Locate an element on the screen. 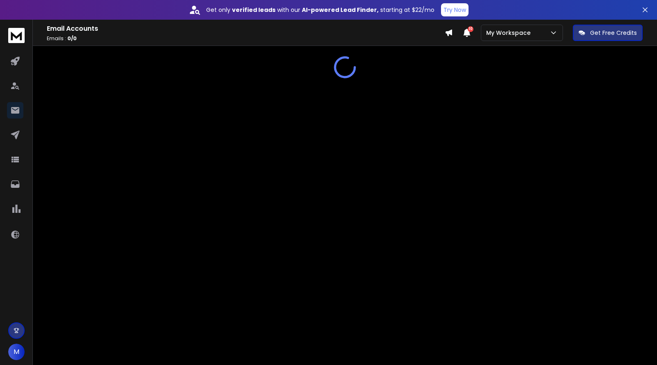 The height and width of the screenshot is (365, 657). span: 0 / 0 is located at coordinates (72, 38).